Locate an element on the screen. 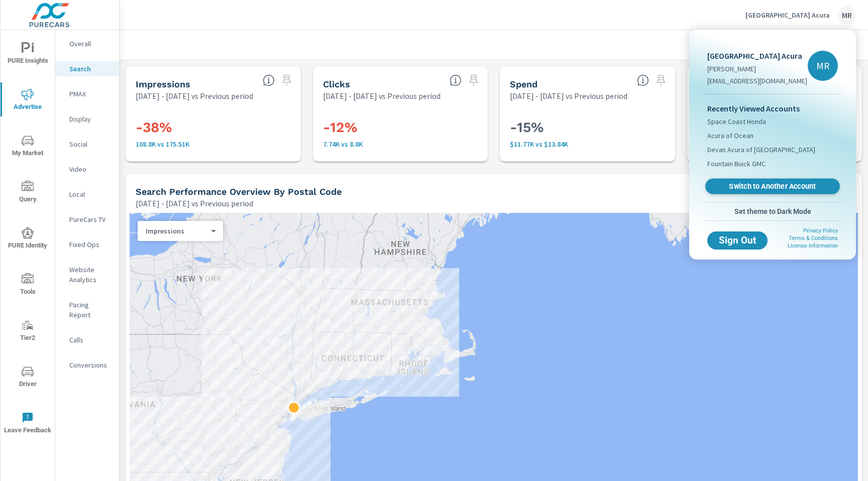 The image size is (868, 481). button: Set theme to Dark Mode is located at coordinates (773, 211).